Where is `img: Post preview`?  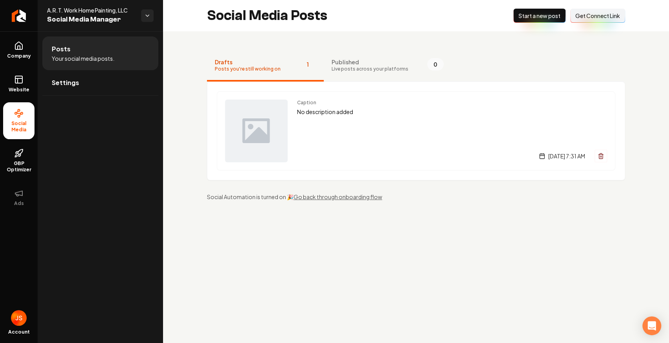 img: Post preview is located at coordinates (256, 131).